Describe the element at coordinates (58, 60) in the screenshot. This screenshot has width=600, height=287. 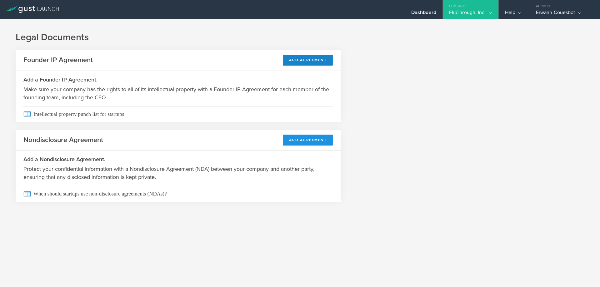
I see `h2: Founder IP Agreement` at that location.